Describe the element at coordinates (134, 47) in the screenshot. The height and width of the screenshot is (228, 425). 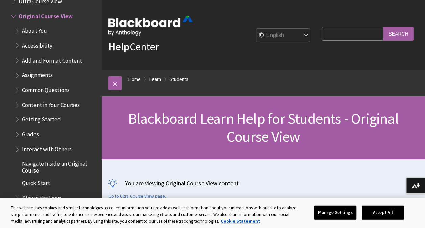
I see `a: HelpCenter` at that location.